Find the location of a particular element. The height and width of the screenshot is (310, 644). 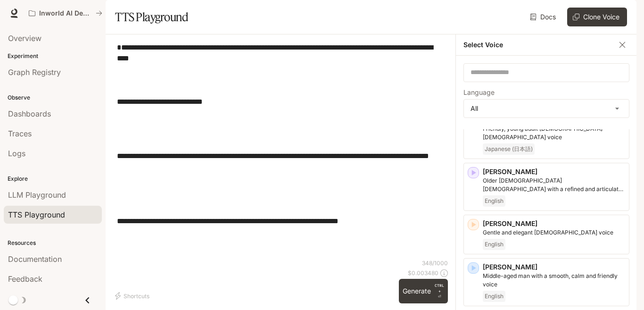

h1: TTS Playground is located at coordinates (152, 17).